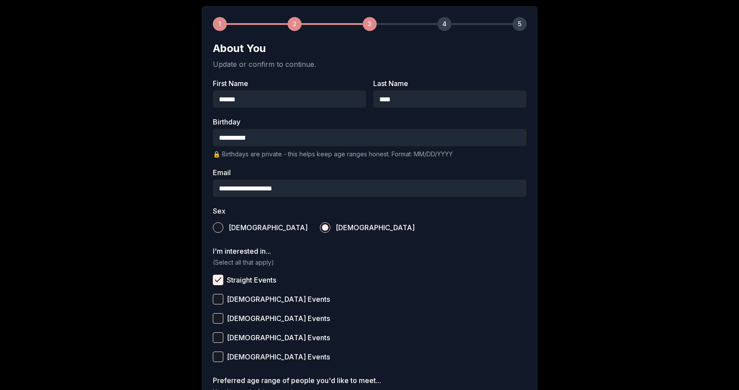 This screenshot has height=390, width=739. I want to click on div: 5, so click(520, 24).